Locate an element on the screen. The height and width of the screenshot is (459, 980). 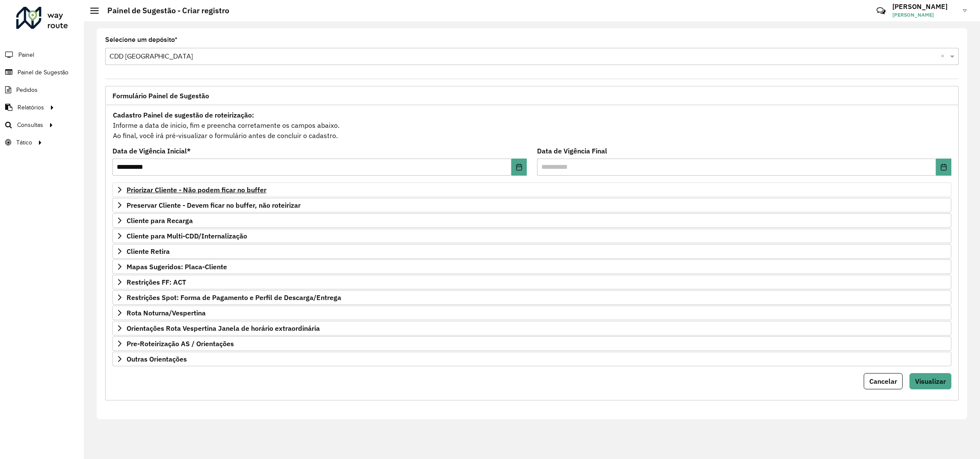
span: Cancelar is located at coordinates (883, 381).